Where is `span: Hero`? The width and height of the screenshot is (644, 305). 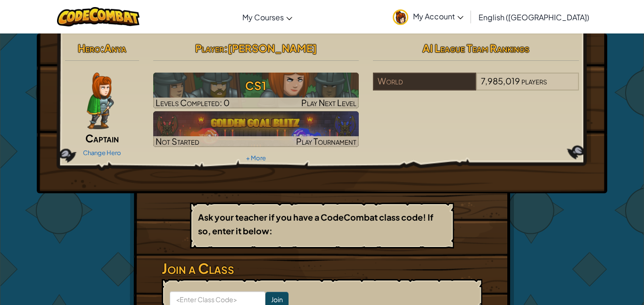 span: Hero is located at coordinates (89, 48).